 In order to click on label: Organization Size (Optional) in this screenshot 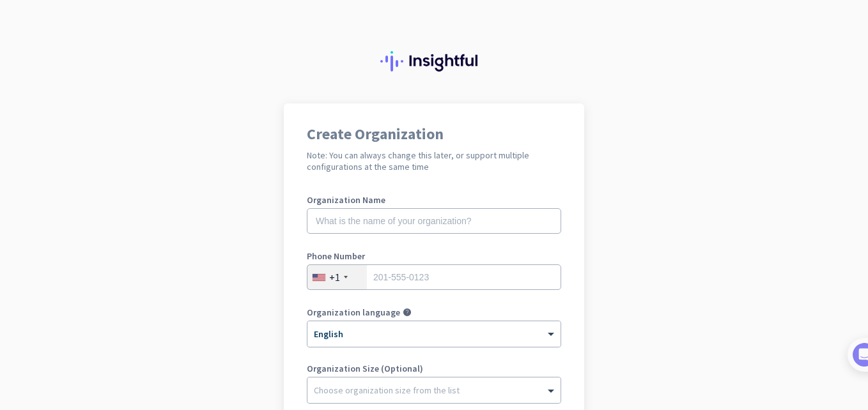, I will do `click(434, 369)`.